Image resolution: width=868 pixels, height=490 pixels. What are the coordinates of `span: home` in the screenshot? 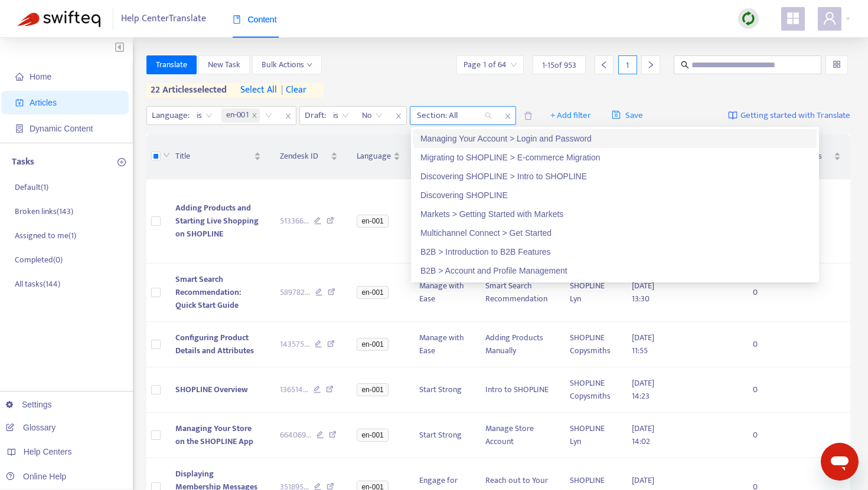 It's located at (19, 77).